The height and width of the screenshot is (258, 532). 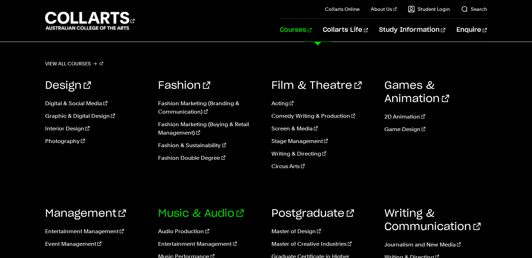 What do you see at coordinates (436, 117) in the screenshot?
I see `a: 2D Animation` at bounding box center [436, 117].